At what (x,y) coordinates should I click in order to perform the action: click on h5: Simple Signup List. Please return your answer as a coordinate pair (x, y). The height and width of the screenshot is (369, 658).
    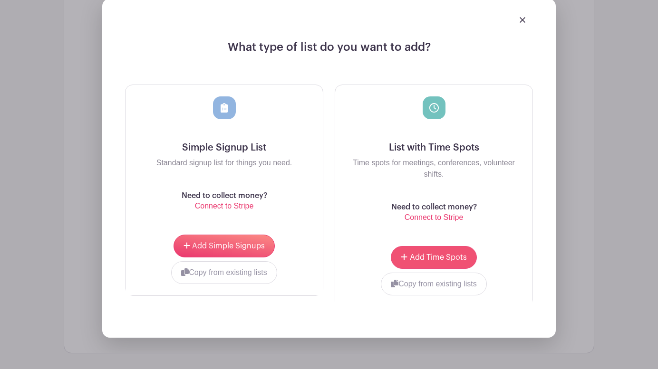
    Looking at the image, I should click on (224, 148).